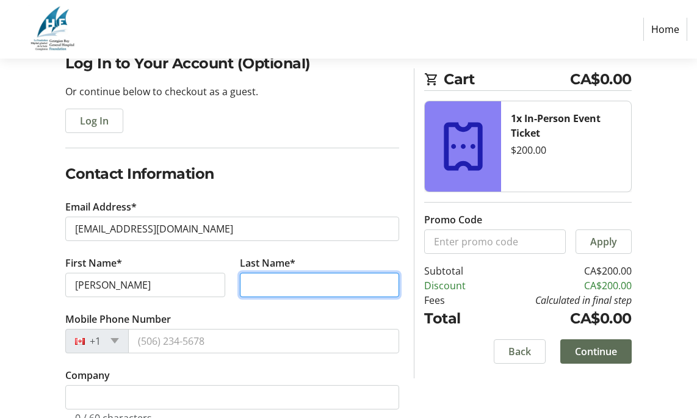  Describe the element at coordinates (87, 375) in the screenshot. I see `label: Company` at that location.